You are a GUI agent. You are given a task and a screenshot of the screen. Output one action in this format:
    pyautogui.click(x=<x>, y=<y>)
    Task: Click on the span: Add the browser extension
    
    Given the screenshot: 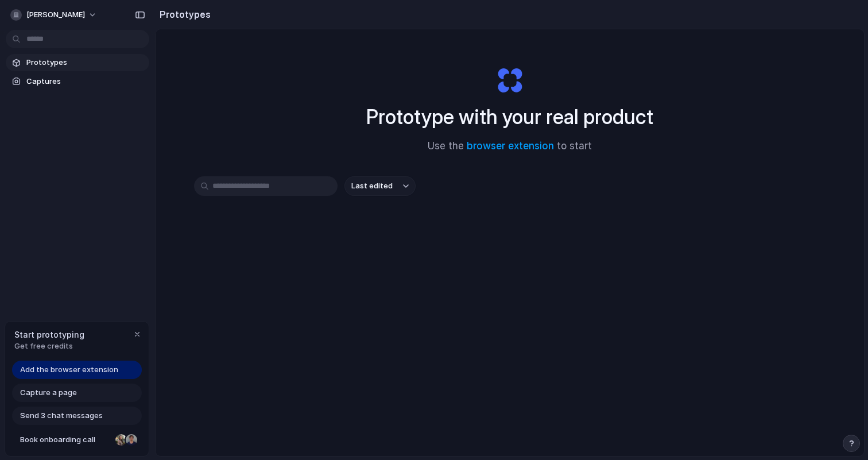 What is the action you would take?
    pyautogui.click(x=69, y=370)
    